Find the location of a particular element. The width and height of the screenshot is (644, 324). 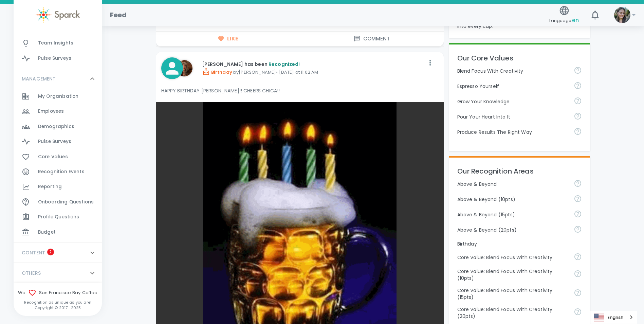

a: Onboarding Questions is located at coordinates (58, 202).